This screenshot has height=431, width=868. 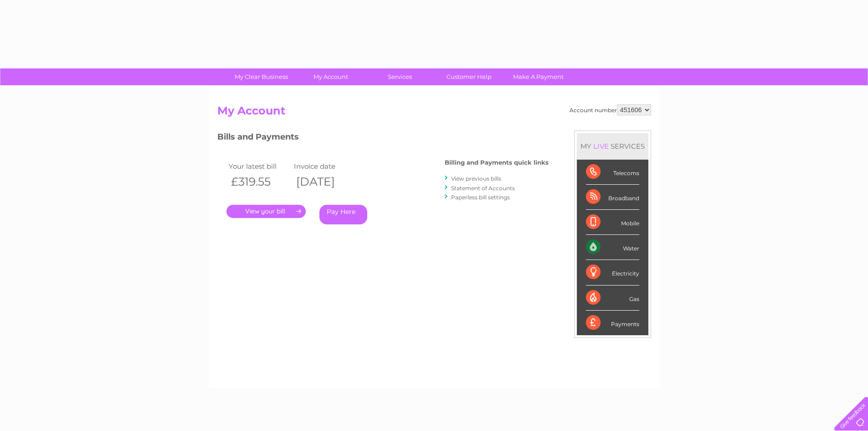 What do you see at coordinates (261, 77) in the screenshot?
I see `a: My Clear Business` at bounding box center [261, 77].